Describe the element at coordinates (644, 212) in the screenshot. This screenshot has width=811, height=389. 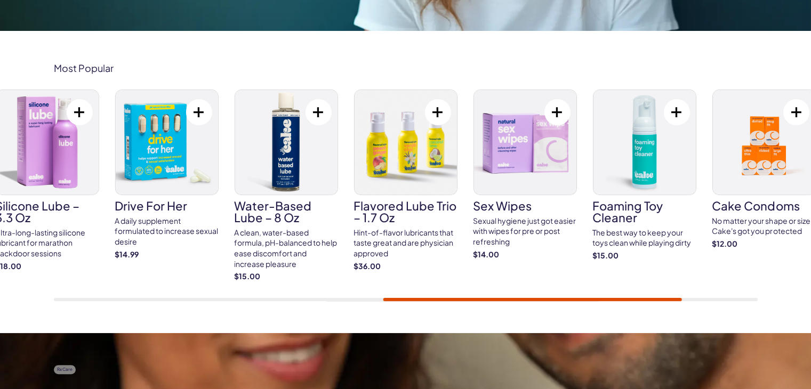
I see `h3: Foaming Toy Cleaner` at that location.